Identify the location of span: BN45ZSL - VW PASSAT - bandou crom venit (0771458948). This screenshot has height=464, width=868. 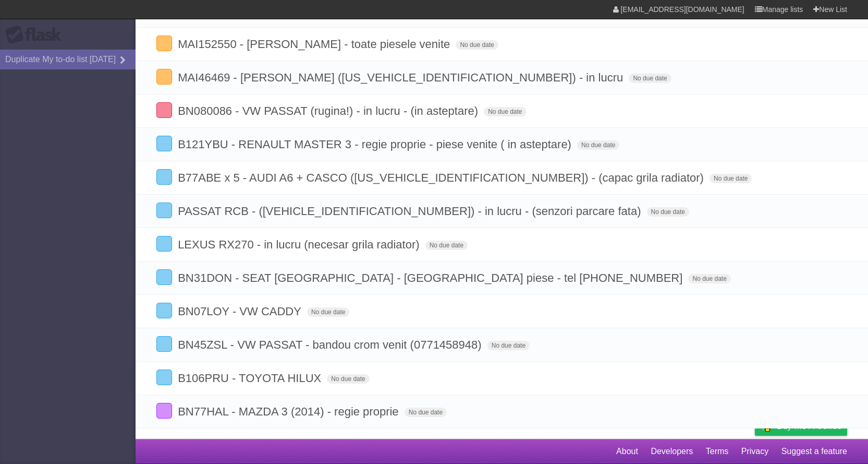
(331, 344).